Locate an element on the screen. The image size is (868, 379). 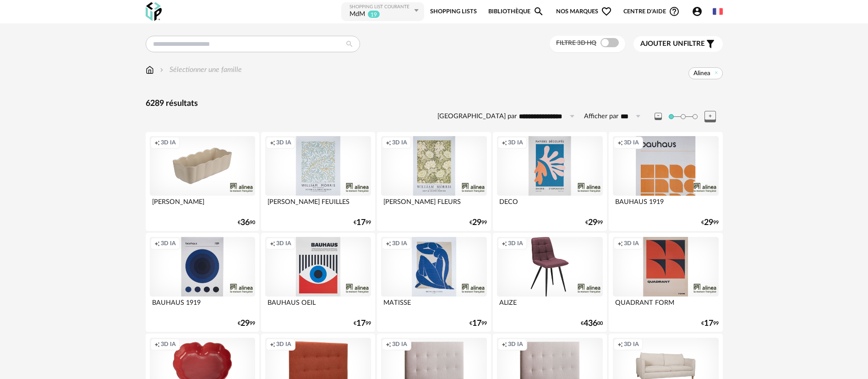
a: Creation icon 3D IA ALIZE €43600 is located at coordinates (550, 282).